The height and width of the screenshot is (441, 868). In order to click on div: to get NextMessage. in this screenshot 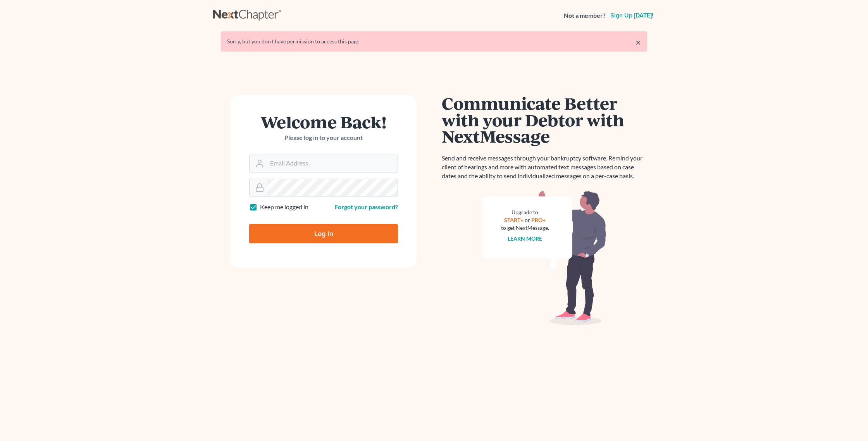, I will do `click(525, 228)`.